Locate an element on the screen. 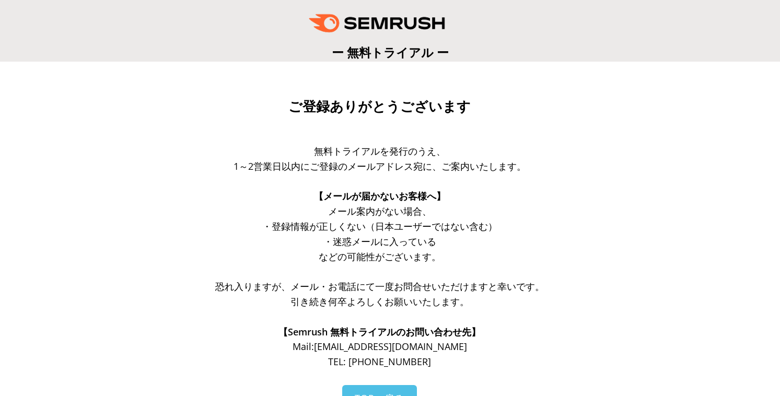  span: メール案内がない場合、 is located at coordinates (380, 211).